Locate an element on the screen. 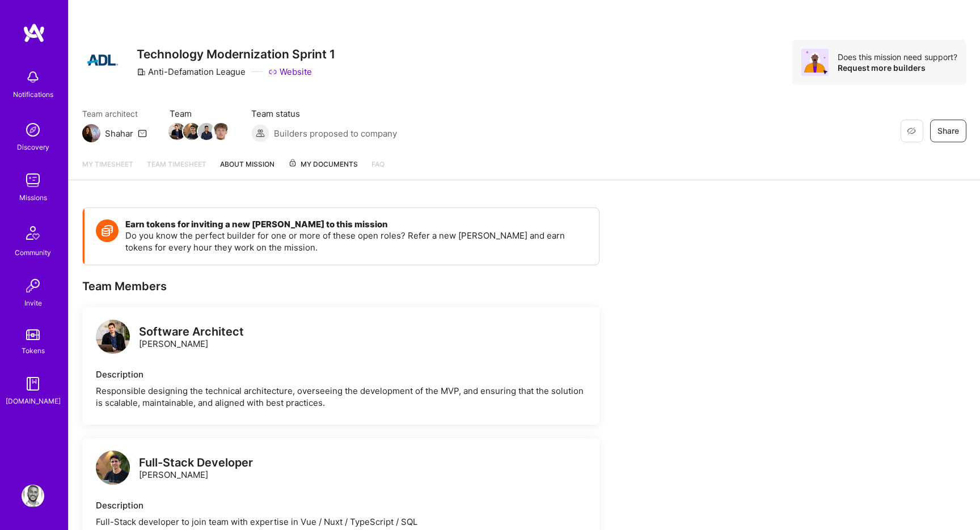 This screenshot has height=530, width=980. div: Full-Stack developer to join team with expertise in Vue / Nuxt / TypeScript / SQL is located at coordinates (341, 521).